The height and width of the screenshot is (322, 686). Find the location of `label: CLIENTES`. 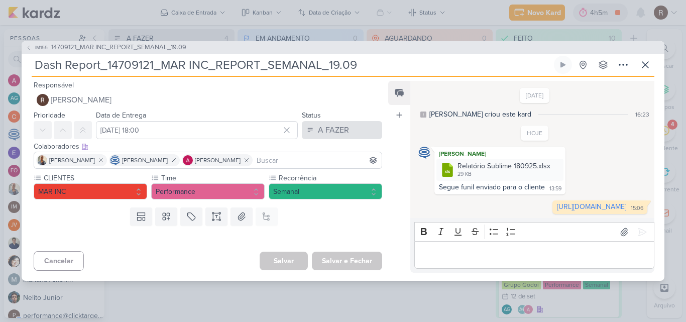

label: CLIENTES is located at coordinates (95, 178).